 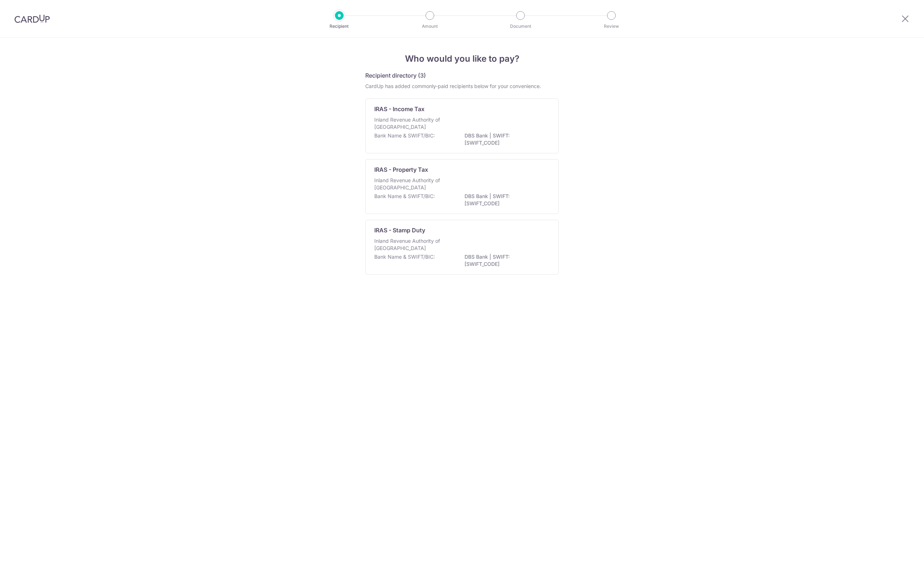 What do you see at coordinates (462, 86) in the screenshot?
I see `div: CardUp has added commonly-paid recipients below for your convenience.` at bounding box center [462, 86].